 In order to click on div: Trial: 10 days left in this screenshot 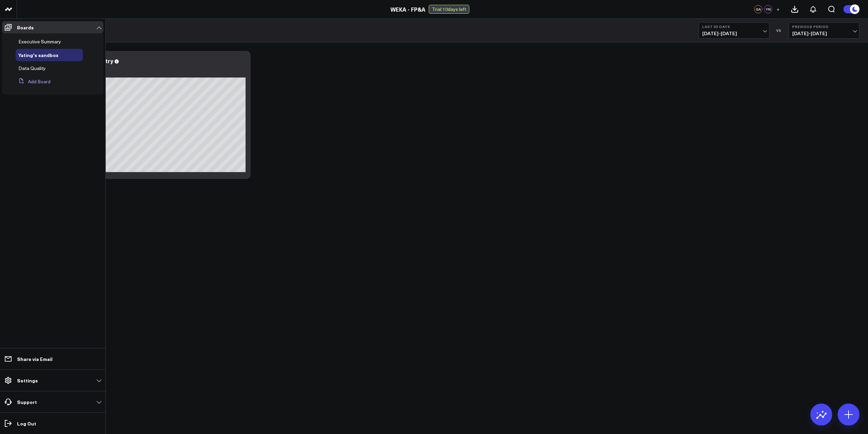, I will do `click(449, 9)`.